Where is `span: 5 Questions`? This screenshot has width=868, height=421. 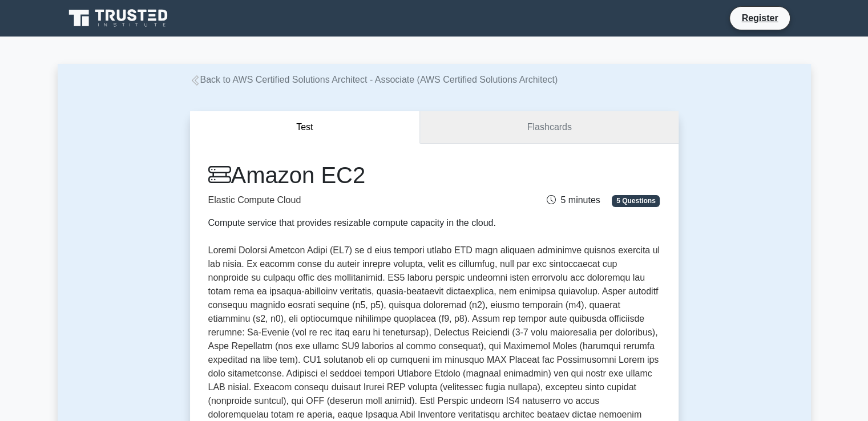
span: 5 Questions is located at coordinates (636, 201).